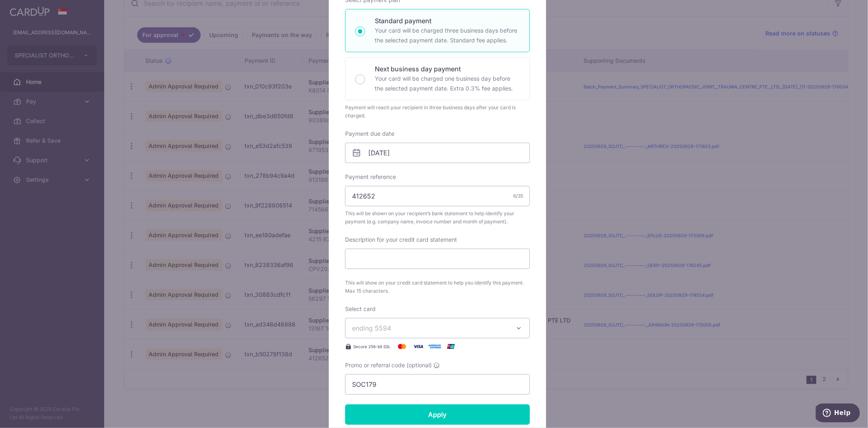 This screenshot has width=868, height=428. I want to click on p: Your card will be charged one business day before the selected payment date. Extra 0.3% fee applies., so click(447, 84).